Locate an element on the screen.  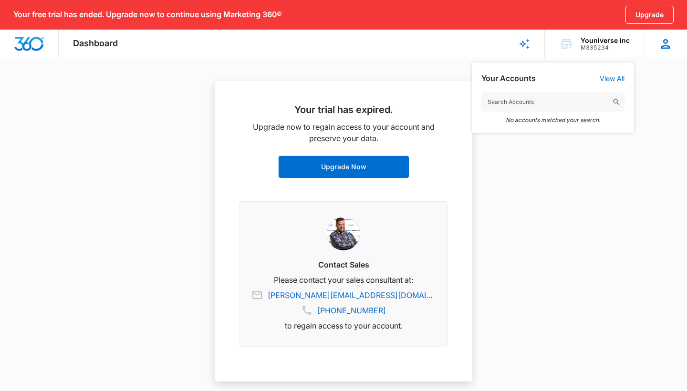
em: No accounts matched your search. is located at coordinates (553, 120).